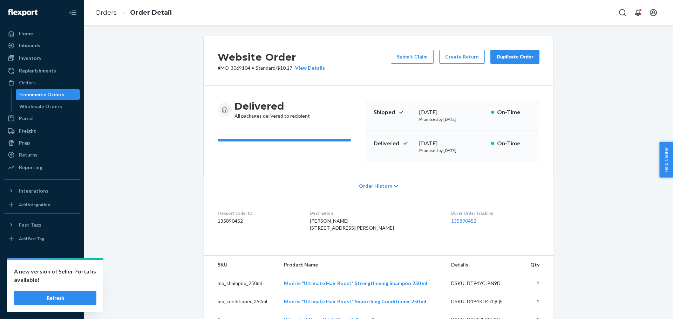  What do you see at coordinates (134, 13) in the screenshot?
I see `ol: breadcrumbs` at bounding box center [134, 13].